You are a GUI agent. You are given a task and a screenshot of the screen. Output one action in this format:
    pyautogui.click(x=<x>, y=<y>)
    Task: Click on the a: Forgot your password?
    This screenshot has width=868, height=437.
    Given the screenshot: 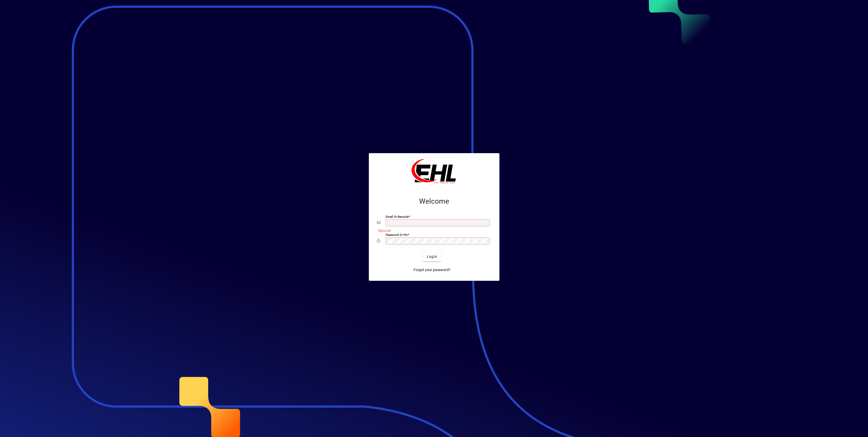 What is the action you would take?
    pyautogui.click(x=432, y=270)
    